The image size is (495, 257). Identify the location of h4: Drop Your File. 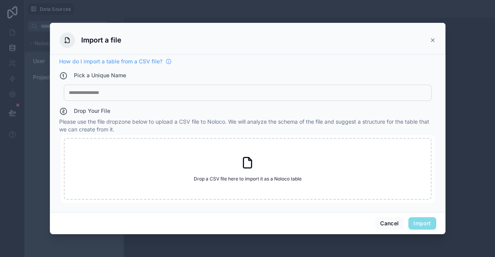
(92, 111).